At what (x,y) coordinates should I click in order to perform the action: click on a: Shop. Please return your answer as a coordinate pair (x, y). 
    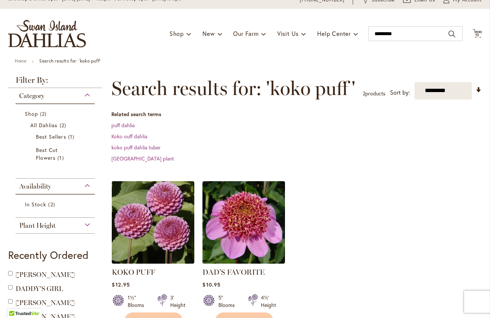
    Looking at the image, I should click on (56, 114).